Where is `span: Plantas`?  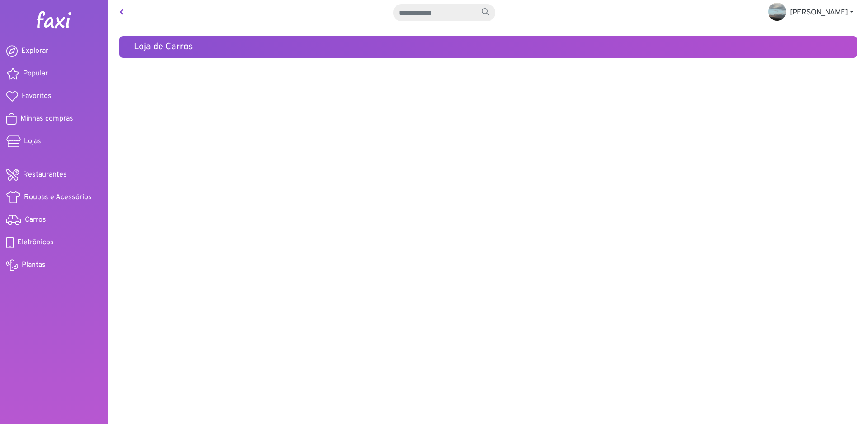 span: Plantas is located at coordinates (34, 265).